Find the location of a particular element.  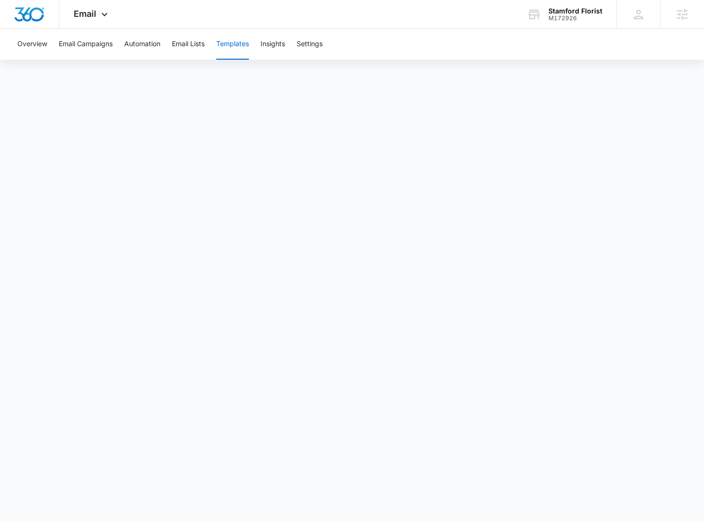

button: Automation is located at coordinates (142, 44).